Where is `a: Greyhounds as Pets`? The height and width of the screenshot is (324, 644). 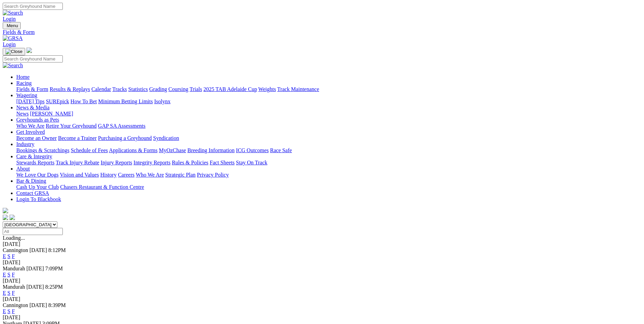 a: Greyhounds as Pets is located at coordinates (38, 119).